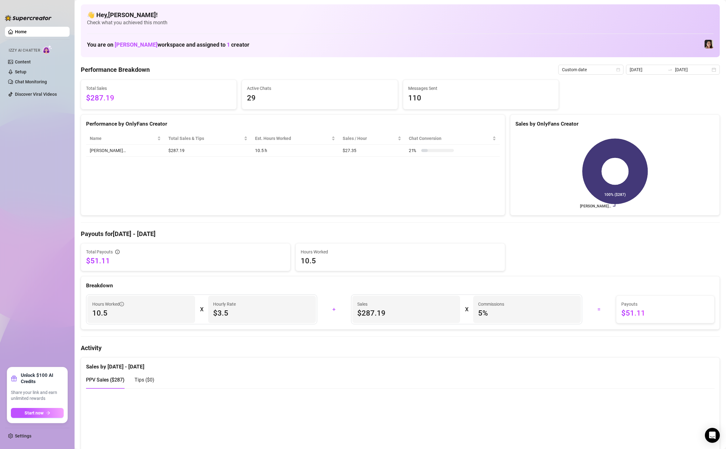  I want to click on a: Discover Viral Videos, so click(36, 94).